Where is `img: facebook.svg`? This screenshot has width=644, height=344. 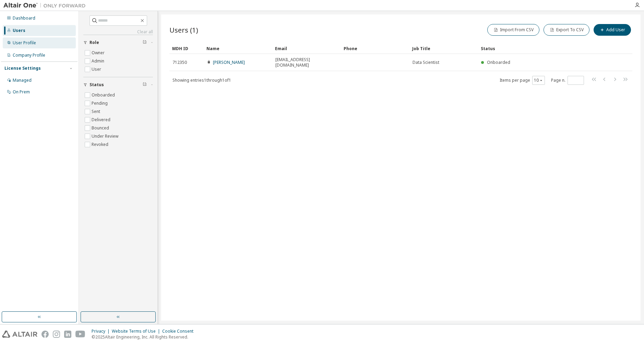
img: facebook.svg is located at coordinates (45, 334).